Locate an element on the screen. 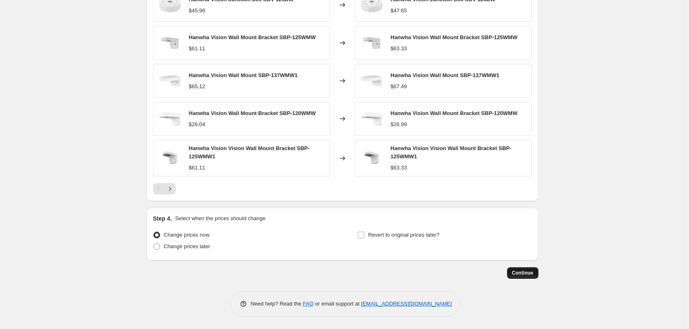 Image resolution: width=689 pixels, height=329 pixels. div: $65.12 is located at coordinates (197, 87).